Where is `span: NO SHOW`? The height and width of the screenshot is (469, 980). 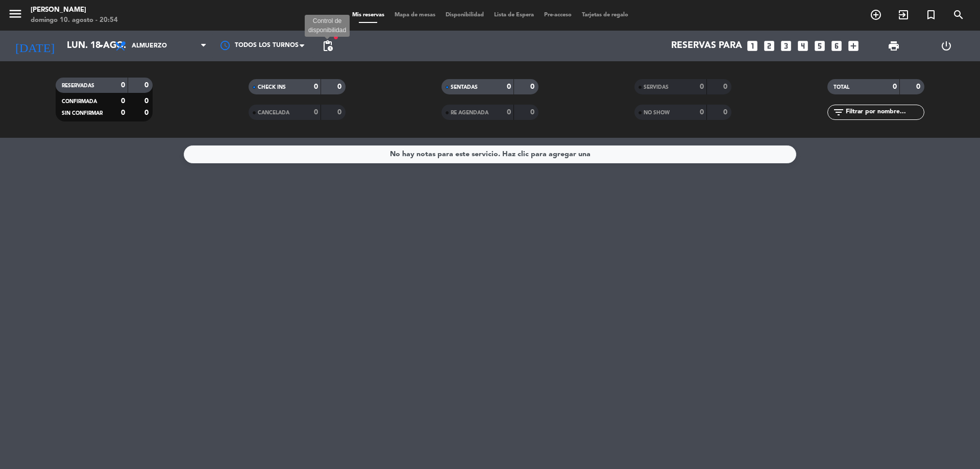 span: NO SHOW is located at coordinates (656, 113).